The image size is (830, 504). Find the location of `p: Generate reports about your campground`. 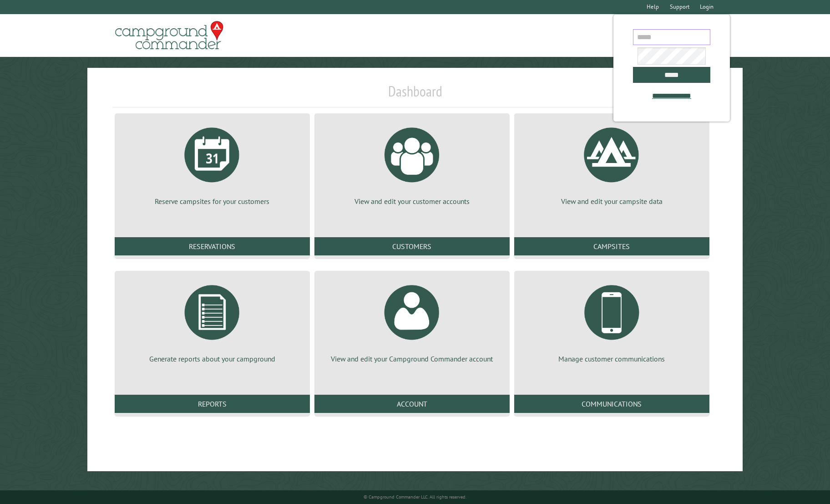

p: Generate reports about your campground is located at coordinates (212, 359).